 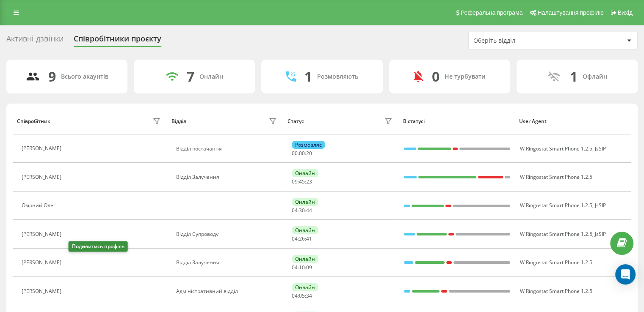 I want to click on span: 44, so click(x=309, y=210).